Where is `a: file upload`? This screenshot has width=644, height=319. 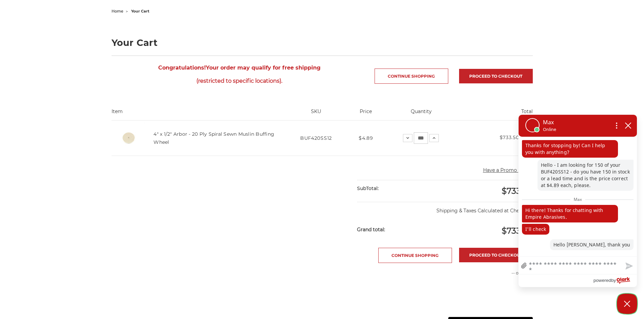
a: file upload is located at coordinates (524, 266).